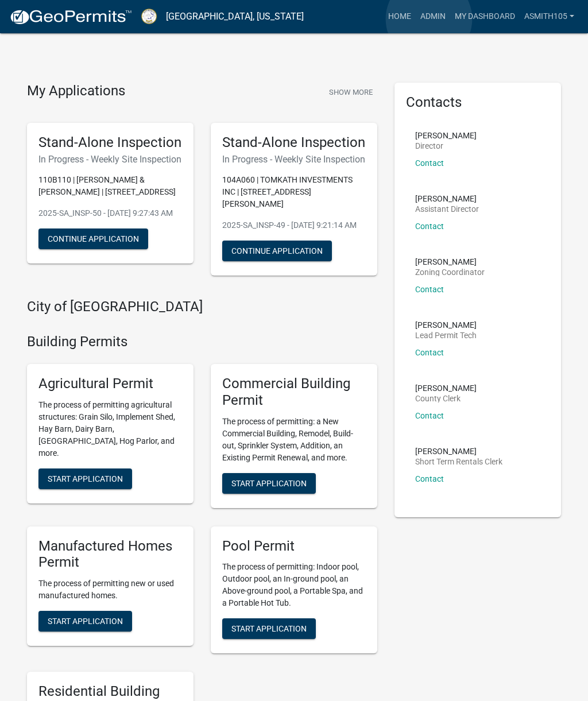  Describe the element at coordinates (76, 91) in the screenshot. I see `h4: My Applications` at that location.